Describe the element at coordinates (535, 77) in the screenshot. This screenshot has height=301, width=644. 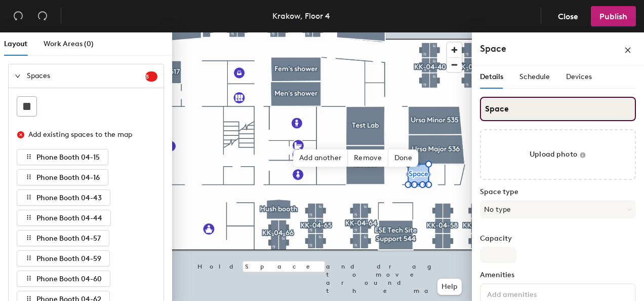
I see `span: Schedule` at that location.